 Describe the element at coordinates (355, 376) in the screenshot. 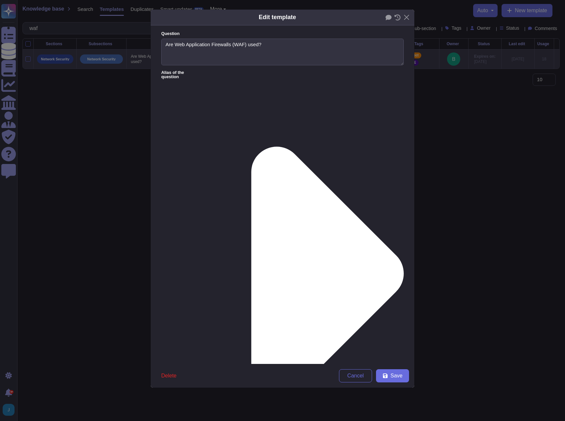

I see `span: Cancel` at that location.